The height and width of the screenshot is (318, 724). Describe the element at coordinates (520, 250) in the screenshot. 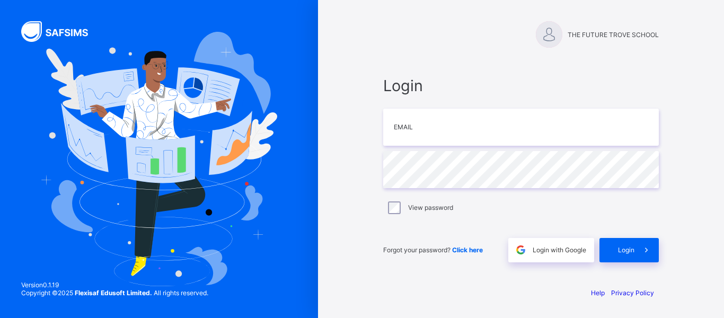

I see `img: google.396cfc9801f0270233282035f929180a.svg` at that location.